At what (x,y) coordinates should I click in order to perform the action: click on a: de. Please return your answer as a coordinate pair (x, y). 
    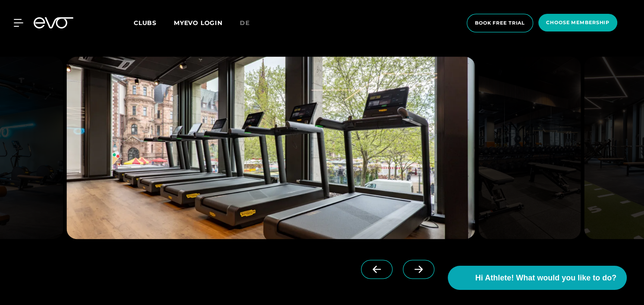
    Looking at the image, I should click on (250, 23).